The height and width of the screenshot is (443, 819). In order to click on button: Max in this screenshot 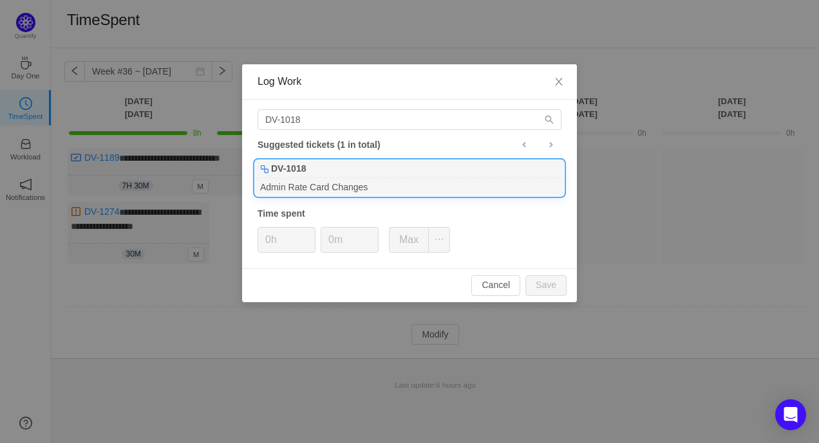, I will do `click(409, 240)`.